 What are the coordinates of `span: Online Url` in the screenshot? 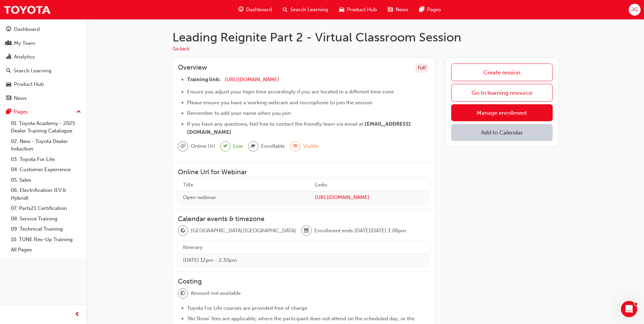 It's located at (203, 146).